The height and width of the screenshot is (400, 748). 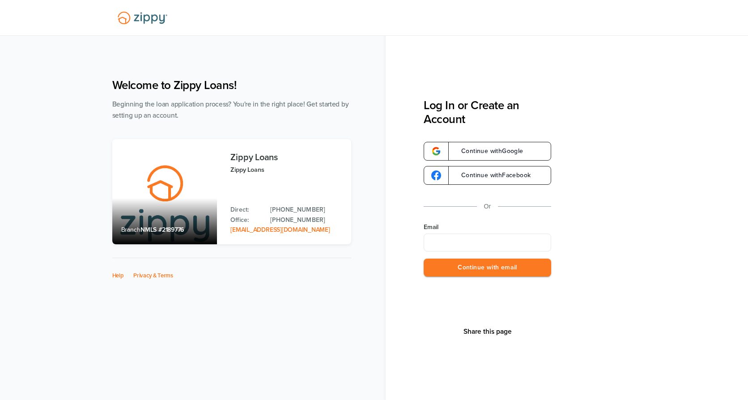 I want to click on span: Continue with Google, so click(x=488, y=151).